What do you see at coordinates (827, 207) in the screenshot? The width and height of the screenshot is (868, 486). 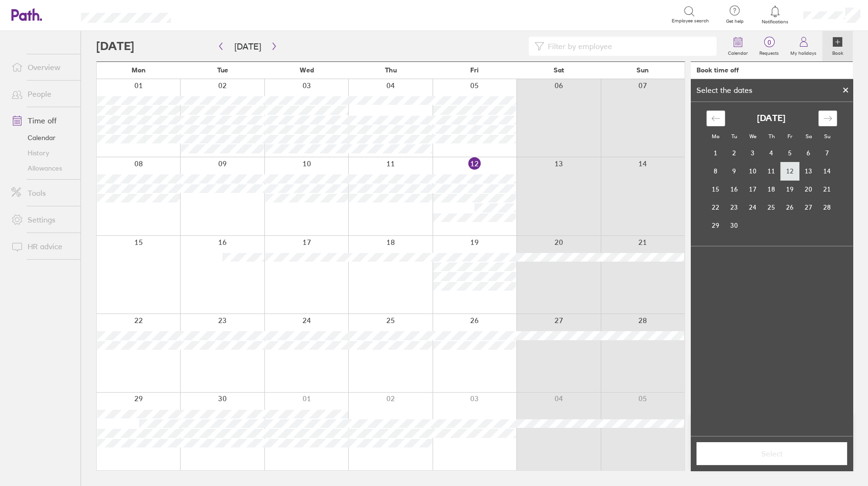 I see `td: Sunday, September 28, 2025` at bounding box center [827, 207].